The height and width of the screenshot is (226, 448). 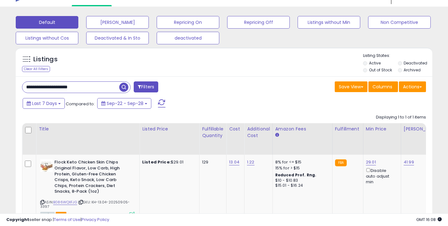 I want to click on div: 129, so click(x=212, y=162).